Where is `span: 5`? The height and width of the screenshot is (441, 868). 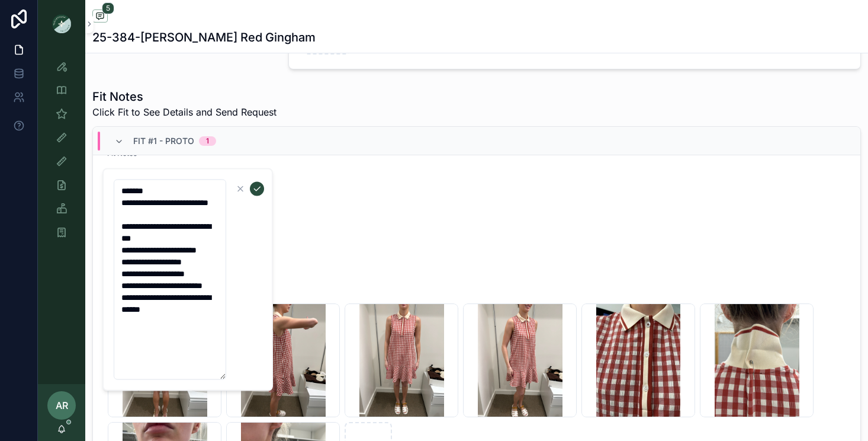 span: 5 is located at coordinates (107, 9).